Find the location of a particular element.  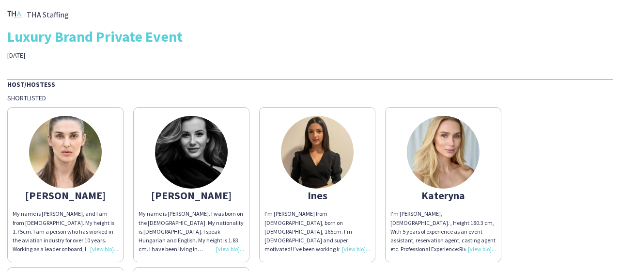

img: thumb-66dc0e5ce1933.jpg is located at coordinates (65, 152).